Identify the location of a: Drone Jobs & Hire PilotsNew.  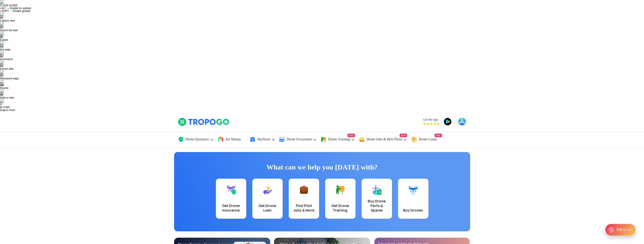
(383, 139).